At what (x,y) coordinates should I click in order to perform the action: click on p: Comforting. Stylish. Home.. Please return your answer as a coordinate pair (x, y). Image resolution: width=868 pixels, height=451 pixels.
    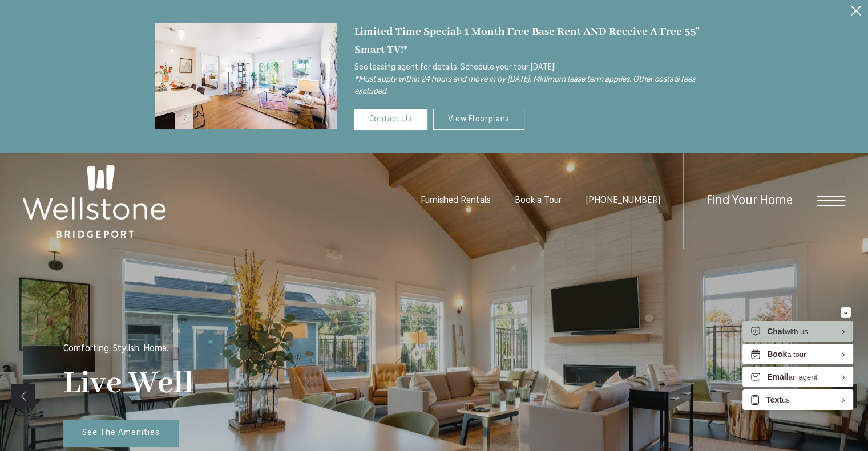
    Looking at the image, I should click on (116, 349).